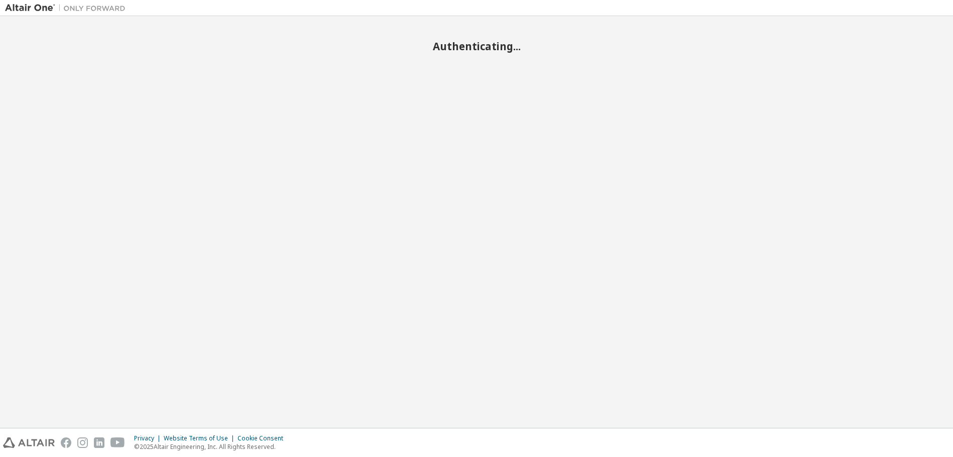  Describe the element at coordinates (29, 442) in the screenshot. I see `img: altair_logo.svg` at that location.